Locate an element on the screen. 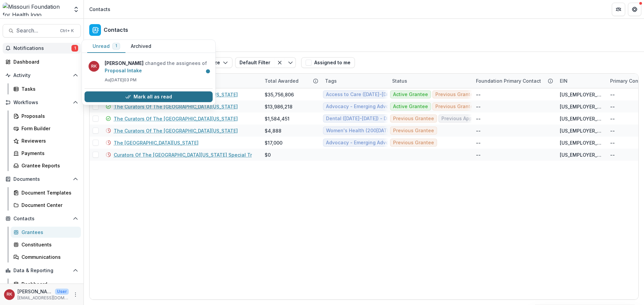 This screenshot has width=644, height=305. div: Contacts is located at coordinates (100, 9).